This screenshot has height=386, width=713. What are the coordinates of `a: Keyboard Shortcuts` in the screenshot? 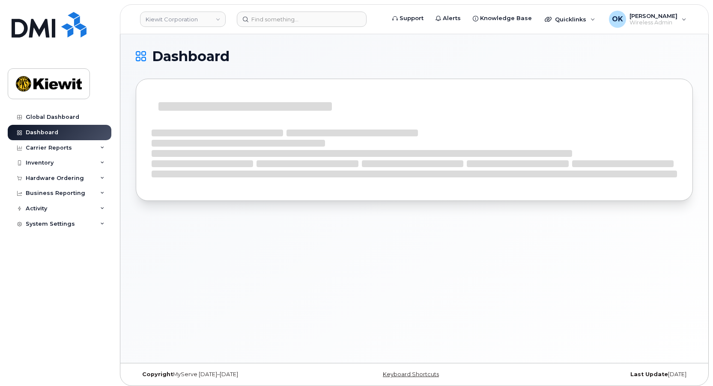 It's located at (410, 374).